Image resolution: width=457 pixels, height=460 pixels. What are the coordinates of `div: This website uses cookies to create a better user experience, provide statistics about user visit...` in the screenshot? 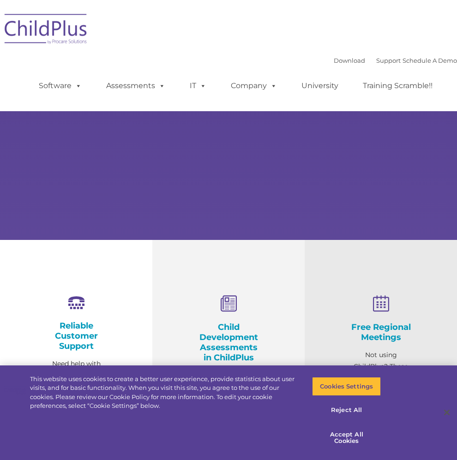 It's located at (164, 393).